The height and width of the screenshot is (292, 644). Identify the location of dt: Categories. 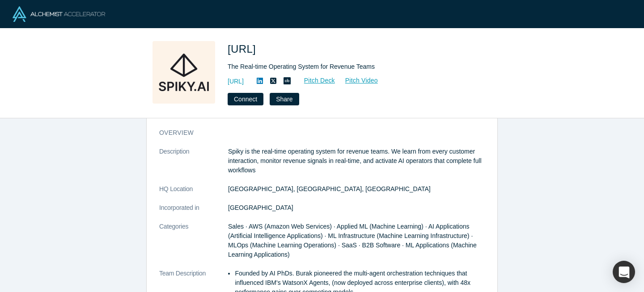
(193, 245).